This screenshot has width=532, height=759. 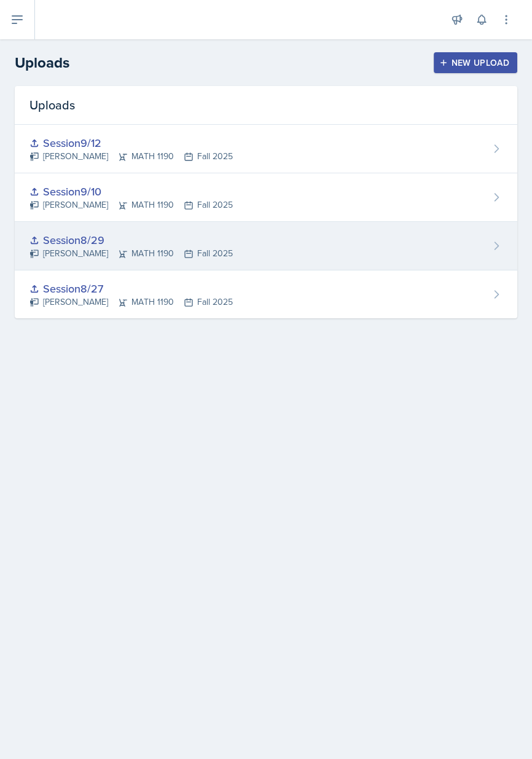 What do you see at coordinates (131, 240) in the screenshot?
I see `div: Session8/29` at bounding box center [131, 240].